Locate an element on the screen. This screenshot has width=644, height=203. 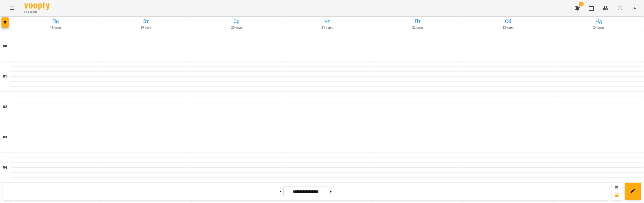
button: UA is located at coordinates (633, 8).